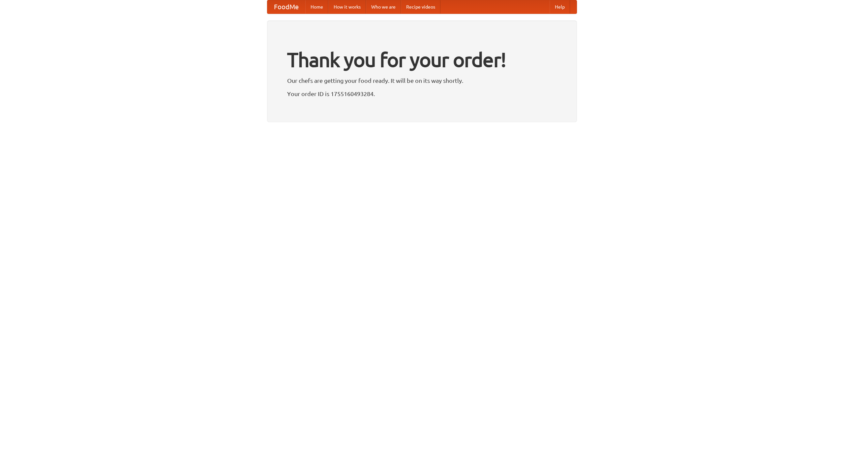  What do you see at coordinates (422, 94) in the screenshot?
I see `p: Your order ID is 1755160493284.` at bounding box center [422, 94].